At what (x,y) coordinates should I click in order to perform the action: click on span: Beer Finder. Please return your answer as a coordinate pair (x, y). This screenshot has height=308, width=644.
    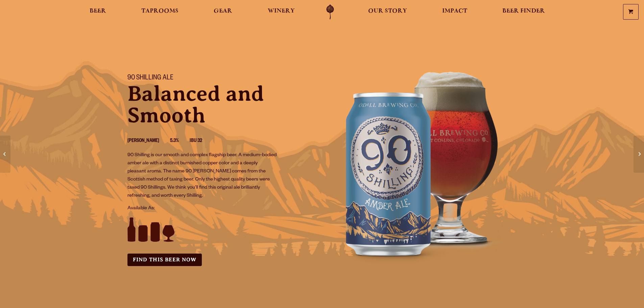
    Looking at the image, I should click on (524, 11).